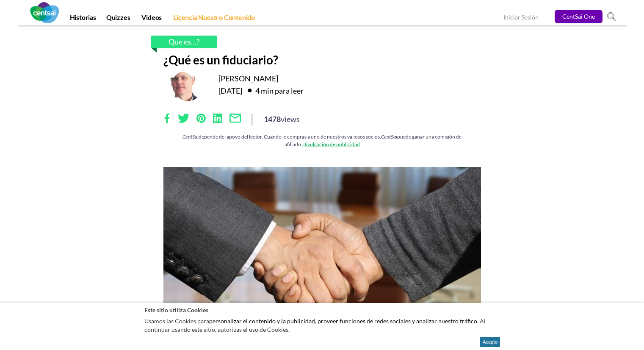 The width and height of the screenshot is (644, 350). I want to click on a: Licencia Nuestro Contenido, so click(214, 19).